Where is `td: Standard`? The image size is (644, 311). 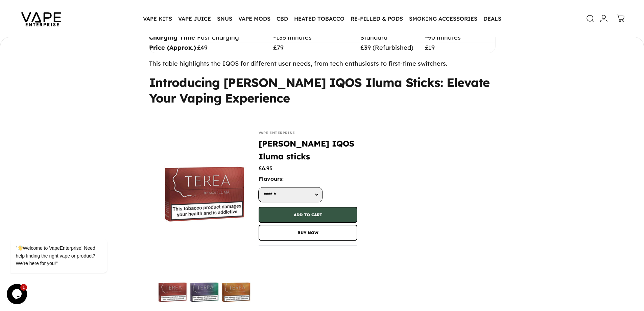 td: Standard is located at coordinates (393, 38).